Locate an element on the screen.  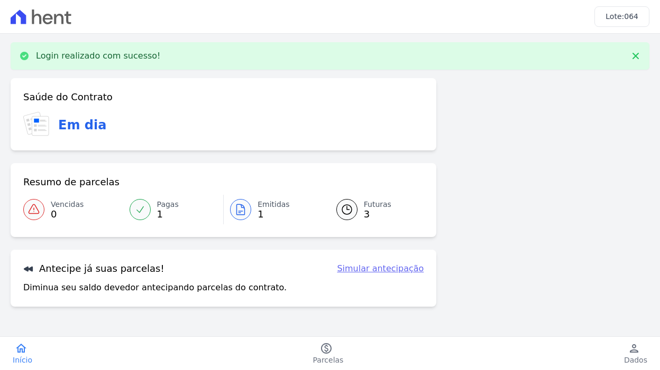
i: home is located at coordinates (21, 349).